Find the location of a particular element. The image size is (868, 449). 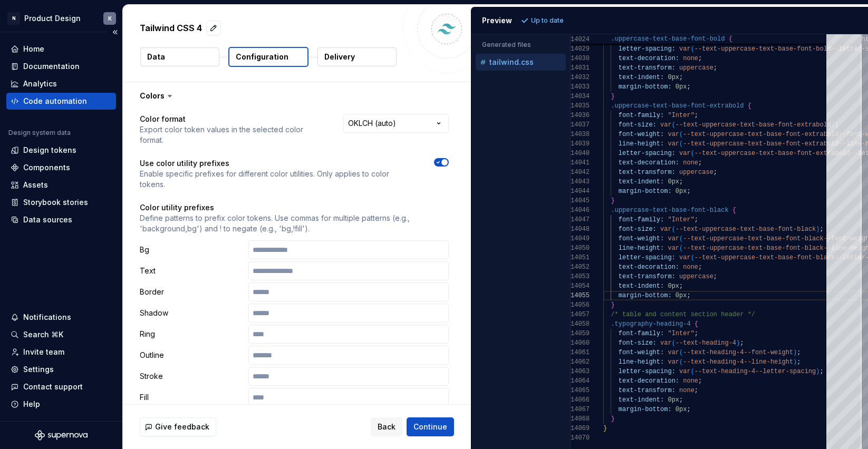

p: Delivery is located at coordinates (340, 57).